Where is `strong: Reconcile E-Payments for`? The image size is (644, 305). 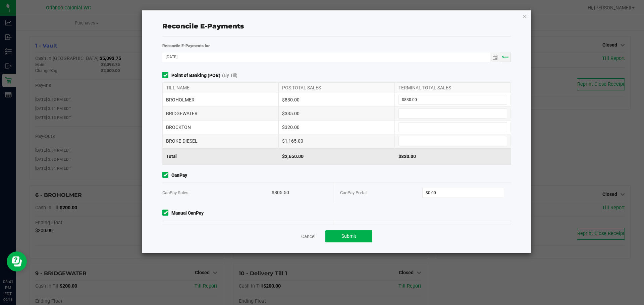 strong: Reconcile E-Payments for is located at coordinates (186, 46).